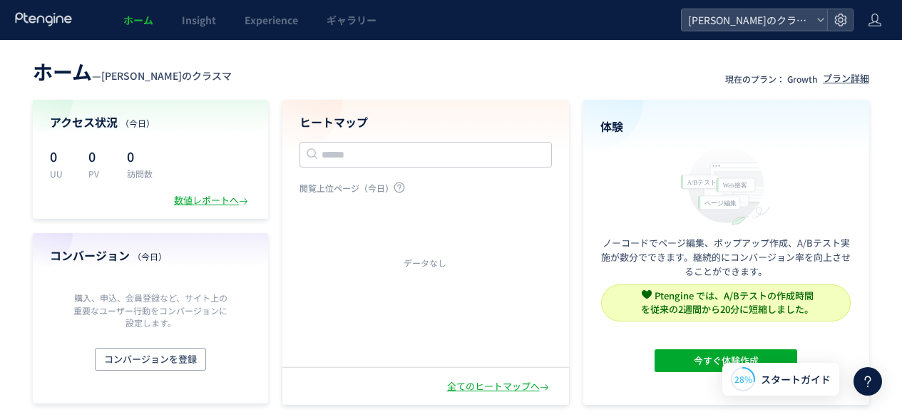 Image resolution: width=902 pixels, height=417 pixels. I want to click on span: Experience, so click(271, 20).